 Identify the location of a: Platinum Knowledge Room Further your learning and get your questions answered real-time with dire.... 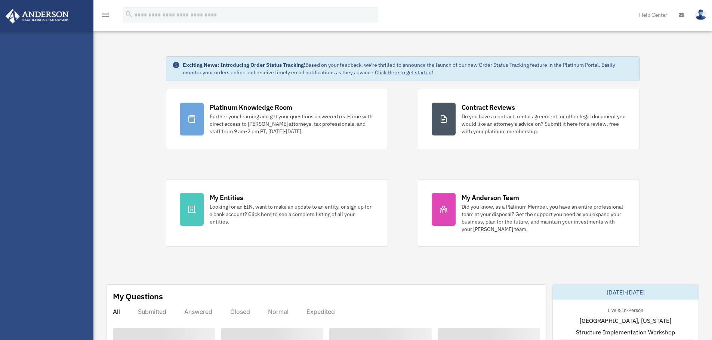
(277, 119).